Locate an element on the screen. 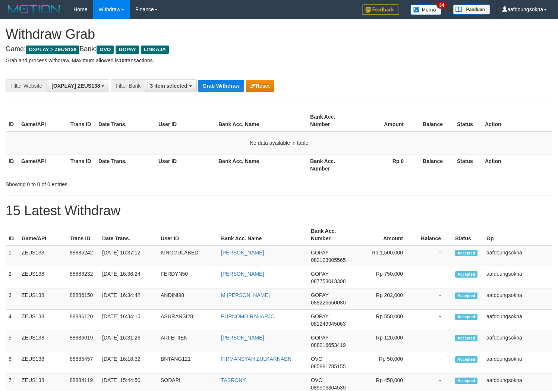  button: 3 item selected is located at coordinates (171, 86).